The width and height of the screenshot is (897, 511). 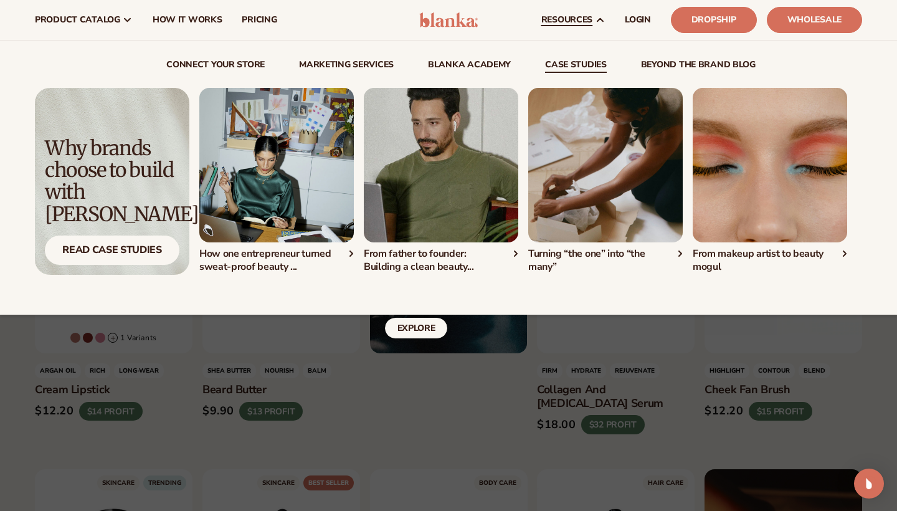 I want to click on a: Female in office. How one entrepreneur turned sweat-proof beauty ..., so click(x=276, y=181).